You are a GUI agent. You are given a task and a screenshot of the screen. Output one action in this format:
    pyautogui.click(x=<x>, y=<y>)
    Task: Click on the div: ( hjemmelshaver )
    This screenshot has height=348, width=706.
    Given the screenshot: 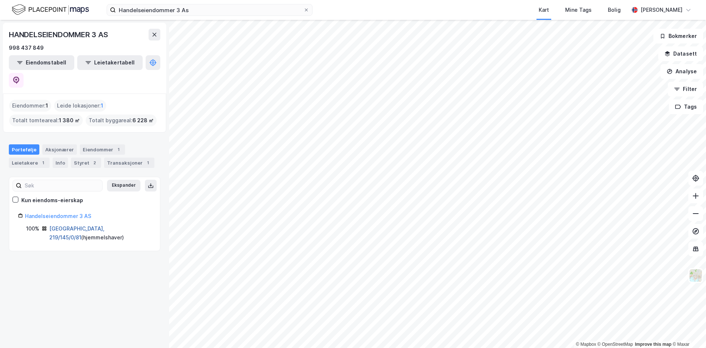 What is the action you would take?
    pyautogui.click(x=100, y=233)
    